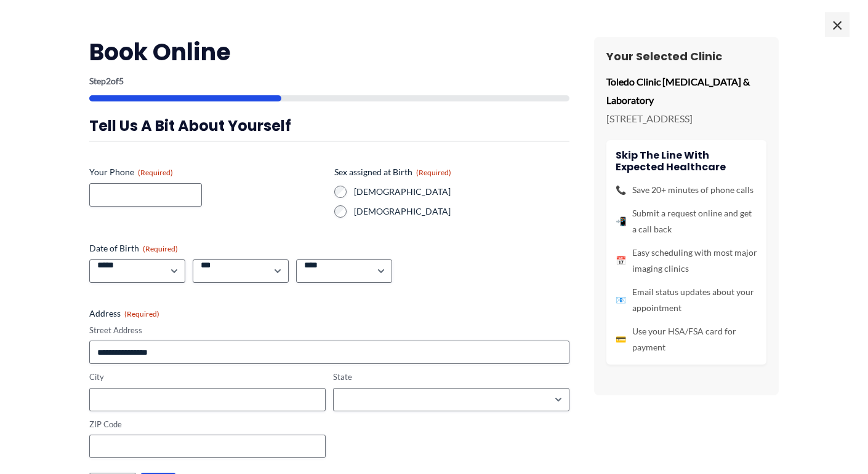 This screenshot has width=868, height=474. I want to click on label: Your Phone, so click(207, 172).